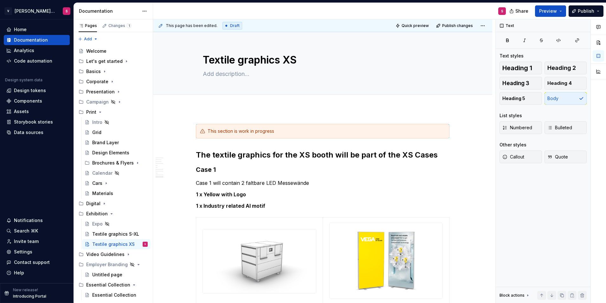  What do you see at coordinates (113, 51) in the screenshot?
I see `a: Welcome` at bounding box center [113, 51].